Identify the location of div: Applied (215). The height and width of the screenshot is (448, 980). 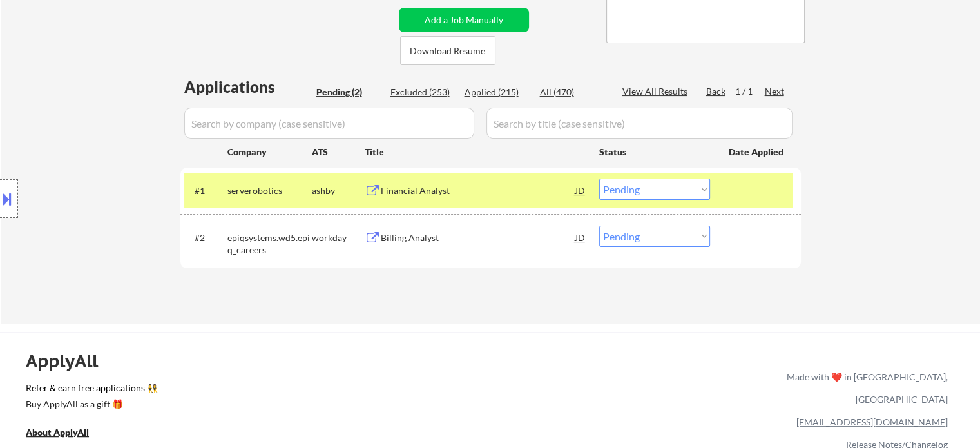
(497, 92).